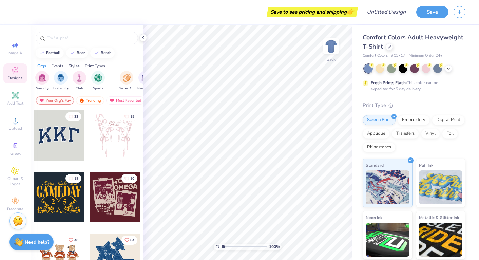 Image resolution: width=479 pixels, height=260 pixels. What do you see at coordinates (125, 100) in the screenshot?
I see `div: Most Favorited` at bounding box center [125, 100].